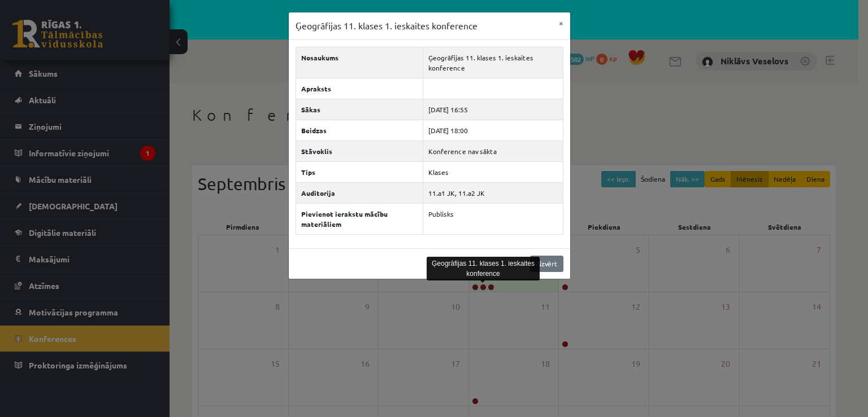 Image resolution: width=868 pixels, height=417 pixels. What do you see at coordinates (358, 130) in the screenshot?
I see `th: Beidzas` at bounding box center [358, 130].